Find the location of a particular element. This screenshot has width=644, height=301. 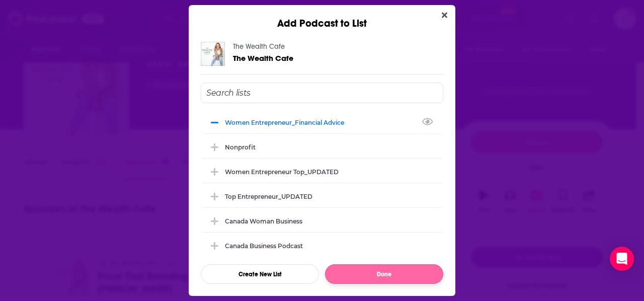

div: Open Intercom Messenger is located at coordinates (622, 258).